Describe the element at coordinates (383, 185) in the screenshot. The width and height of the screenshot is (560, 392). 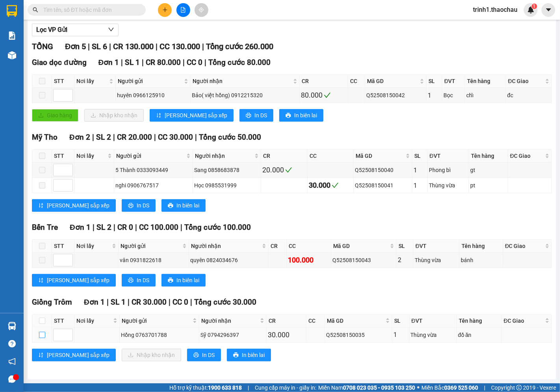
I see `td: Q52508150041` at that location.